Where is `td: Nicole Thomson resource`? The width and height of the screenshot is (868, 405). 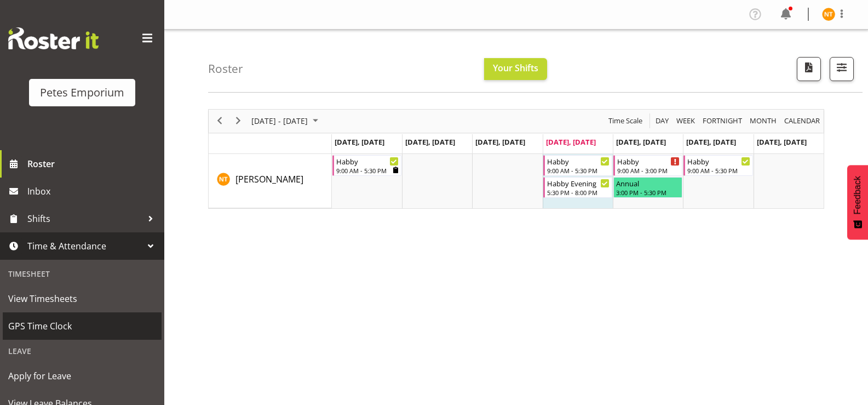
td: Nicole Thomson resource is located at coordinates (270, 180).